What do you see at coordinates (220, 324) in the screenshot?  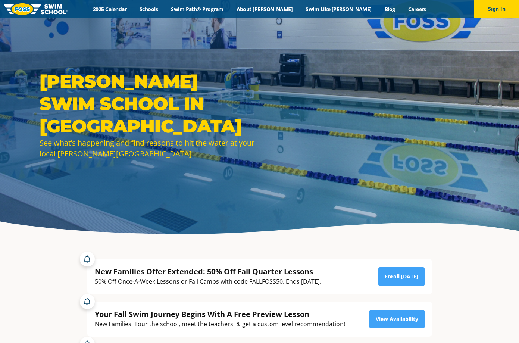 I see `div: New Families: Tour the school, meet the teachers, & get a custom level recommendation!` at bounding box center [220, 324].